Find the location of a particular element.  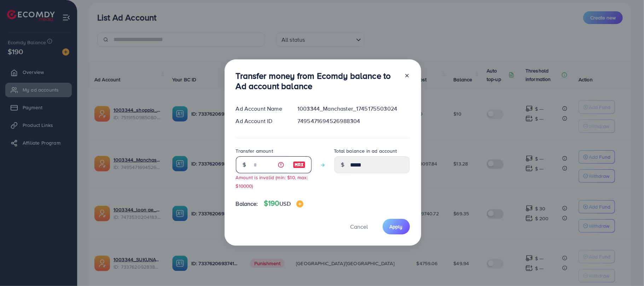

div: 1003344_Manchaster_1745175503024 is located at coordinates (353, 108).